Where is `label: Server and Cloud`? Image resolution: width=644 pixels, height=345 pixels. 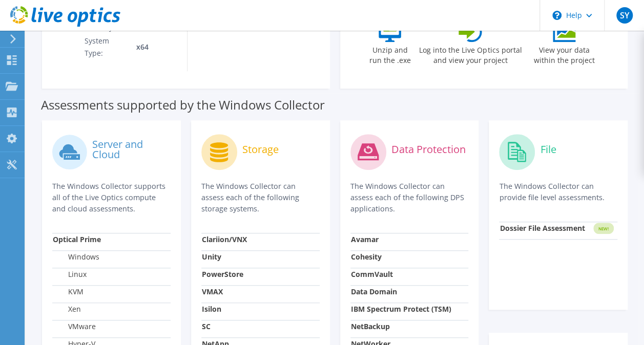
label: Server and Cloud is located at coordinates (131, 149).